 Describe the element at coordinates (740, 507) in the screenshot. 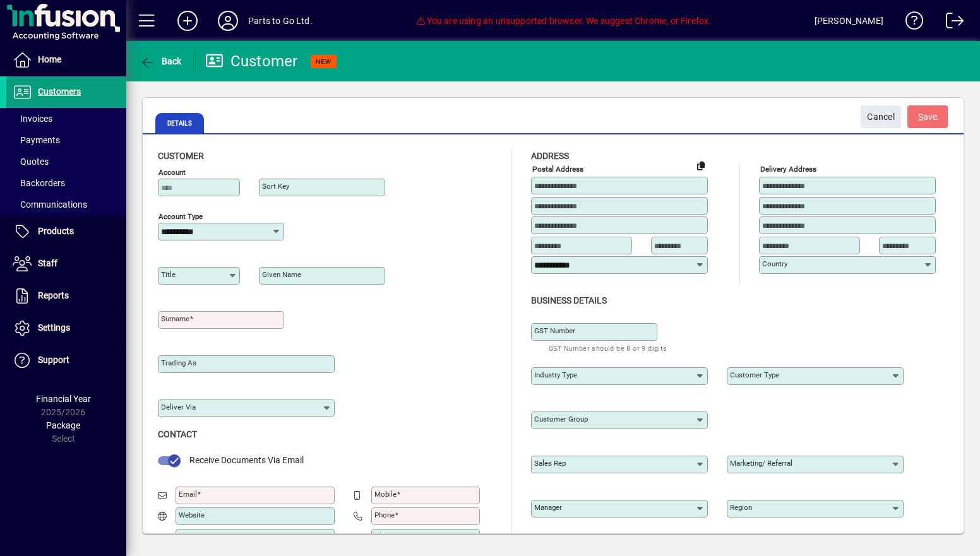

I see `mat-label: Region` at that location.